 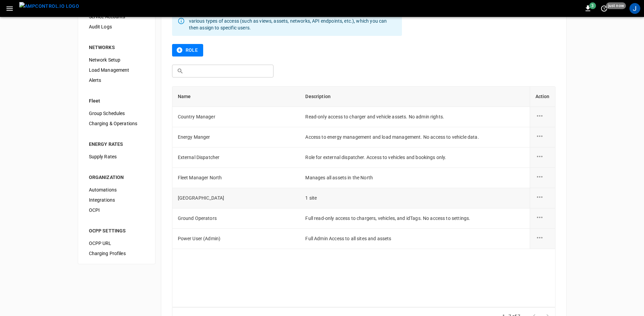 What do you see at coordinates (415, 158) in the screenshot?
I see `td: Role for external dispatcher. Access to vehicles and bookings only.` at bounding box center [415, 158].